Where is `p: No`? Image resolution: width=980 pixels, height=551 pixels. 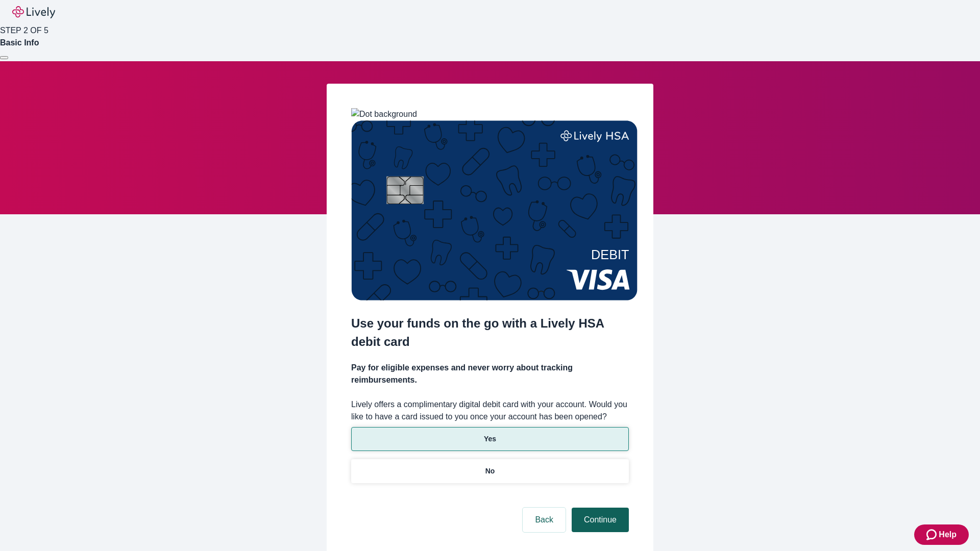
p: No is located at coordinates (490, 471).